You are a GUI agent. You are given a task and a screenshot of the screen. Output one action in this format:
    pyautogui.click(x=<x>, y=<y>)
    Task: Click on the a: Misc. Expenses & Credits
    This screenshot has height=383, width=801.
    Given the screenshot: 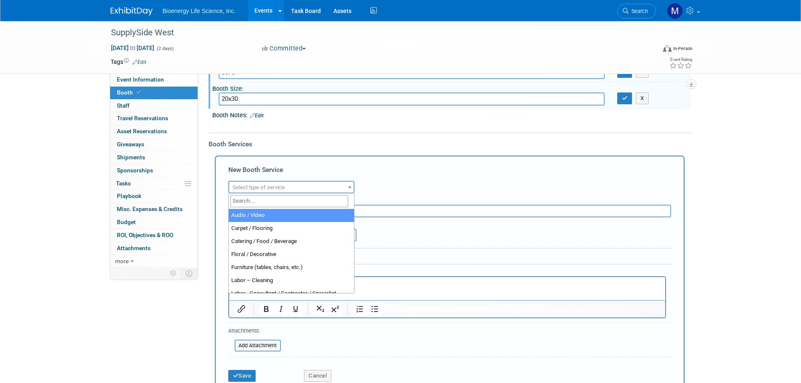 What is the action you would take?
    pyautogui.click(x=154, y=209)
    